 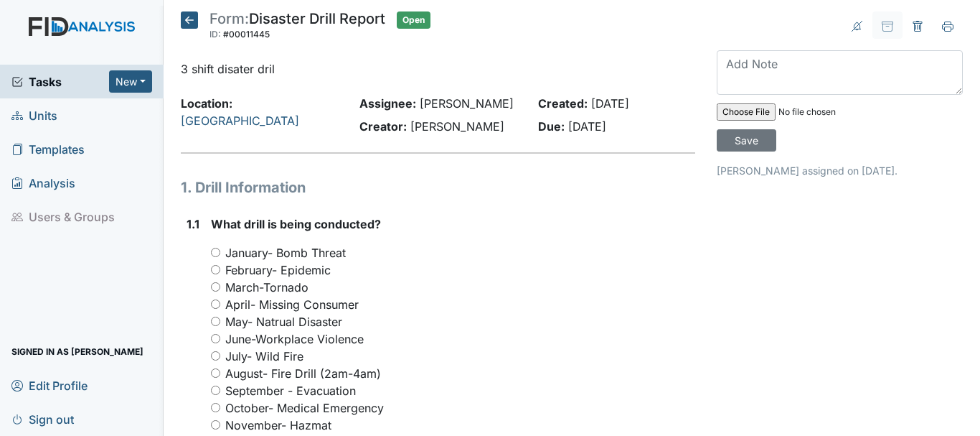 I want to click on span: Analysis, so click(x=43, y=182).